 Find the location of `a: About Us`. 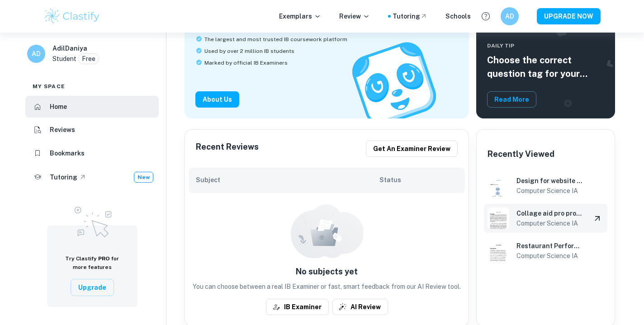

a: About Us is located at coordinates (217, 100).